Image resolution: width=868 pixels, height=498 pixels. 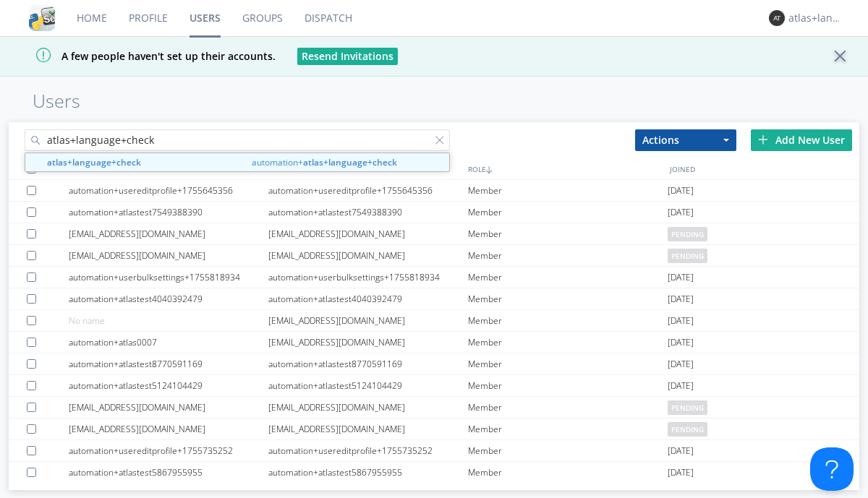 What do you see at coordinates (169, 342) in the screenshot?
I see `div: automation+atlas0007` at bounding box center [169, 342].